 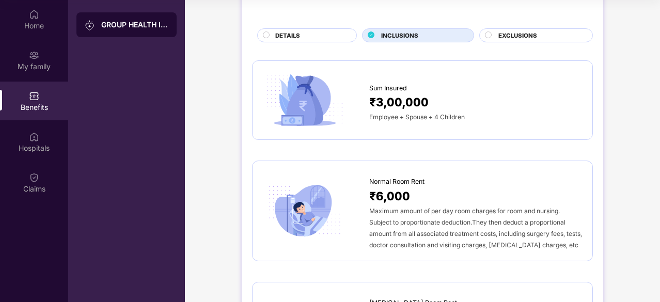 I want to click on span: EXCLUSIONS, so click(x=517, y=36).